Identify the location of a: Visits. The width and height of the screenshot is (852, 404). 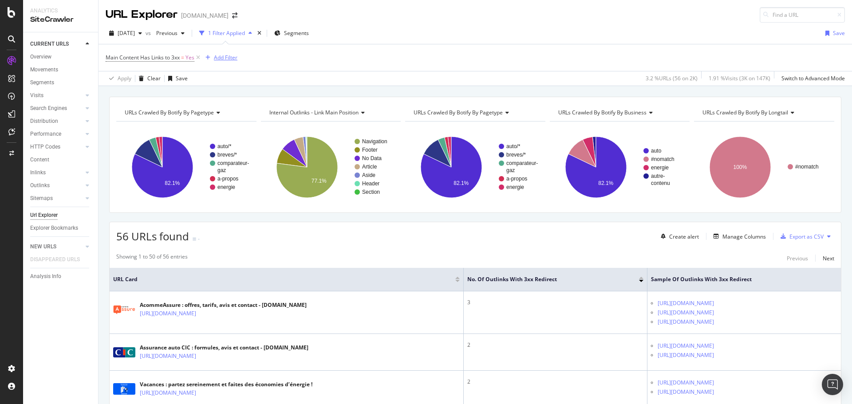
(56, 95).